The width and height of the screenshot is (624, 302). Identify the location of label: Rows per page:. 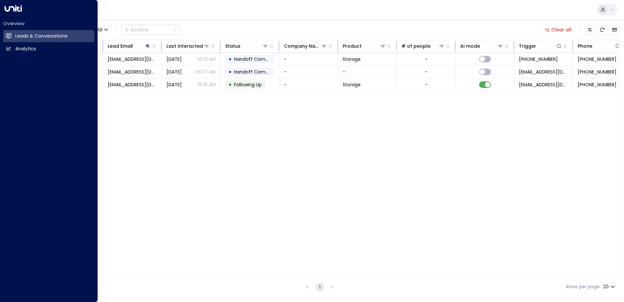
(583, 286).